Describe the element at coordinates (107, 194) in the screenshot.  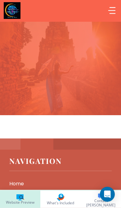
I see `div: Open Intercom Messenger` at that location.